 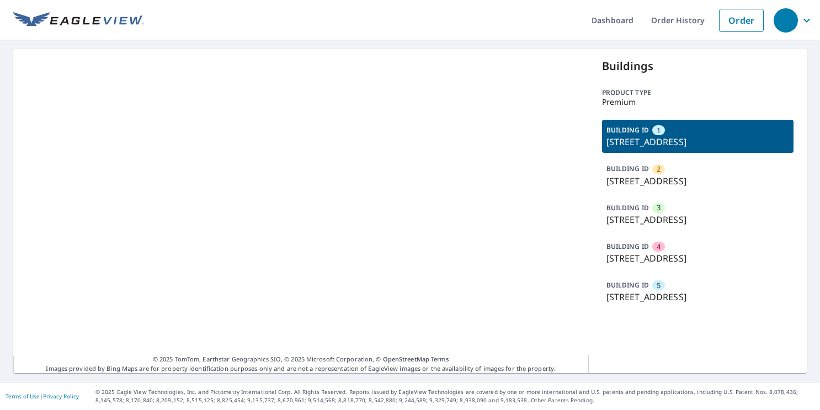 What do you see at coordinates (301, 363) in the screenshot?
I see `p: Images provided by Bing Maps are for property identification purposes only and are not a represen...` at bounding box center [301, 363].